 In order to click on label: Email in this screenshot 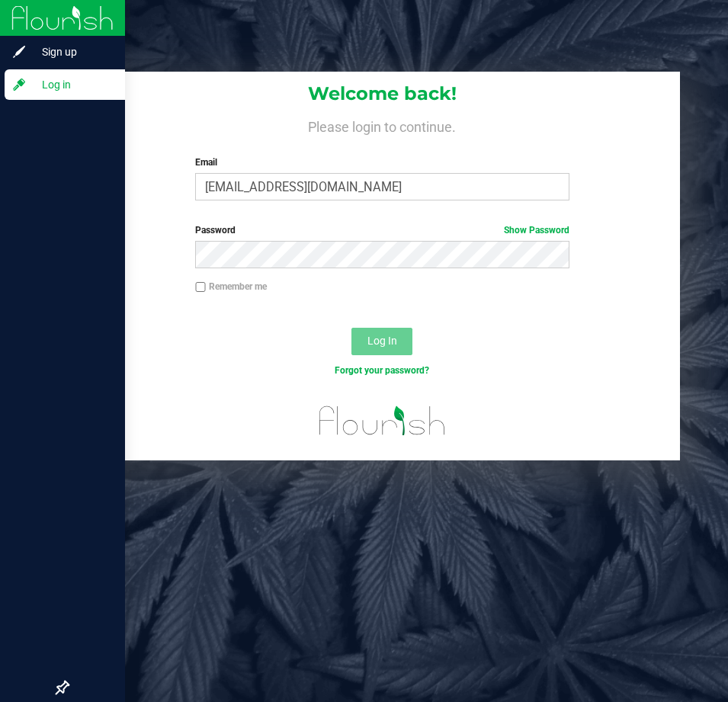, I will do `click(382, 162)`.